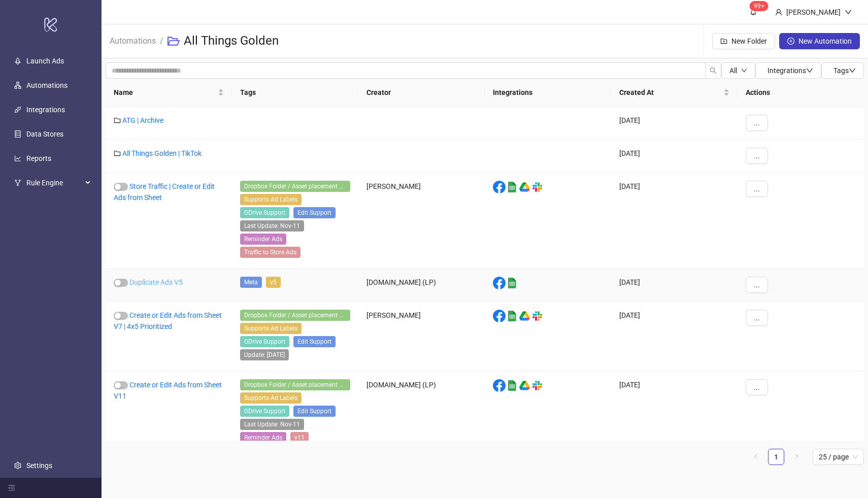 This screenshot has width=868, height=498. What do you see at coordinates (842, 71) in the screenshot?
I see `button: Tagsdown` at bounding box center [842, 71].